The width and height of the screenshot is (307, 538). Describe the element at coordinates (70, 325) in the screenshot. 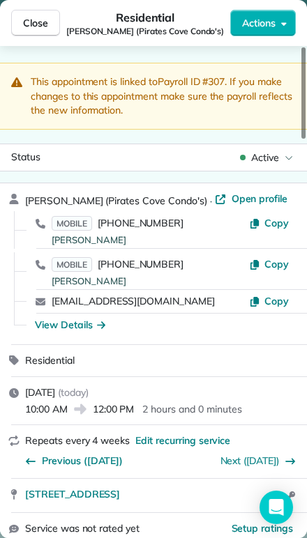

I see `div: View Details` at that location.